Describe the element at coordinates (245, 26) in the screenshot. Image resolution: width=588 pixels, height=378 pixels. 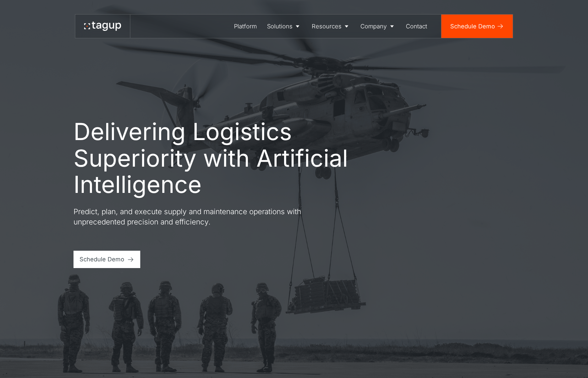
I see `div: Platform` at that location.